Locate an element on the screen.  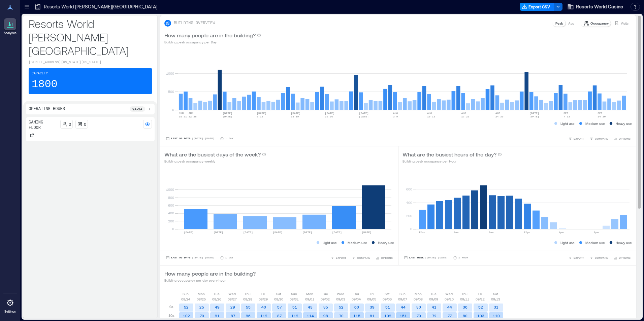
p: 0 is located at coordinates (85, 124).